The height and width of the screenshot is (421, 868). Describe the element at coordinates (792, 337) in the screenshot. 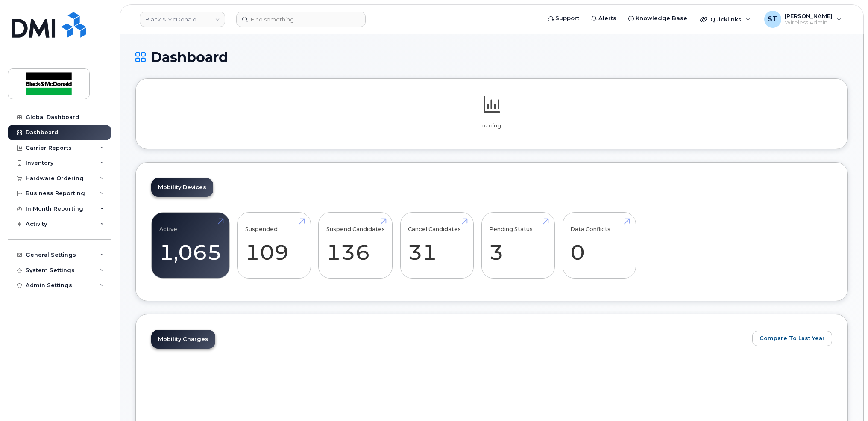

I see `span: Compare To Last Year` at that location.